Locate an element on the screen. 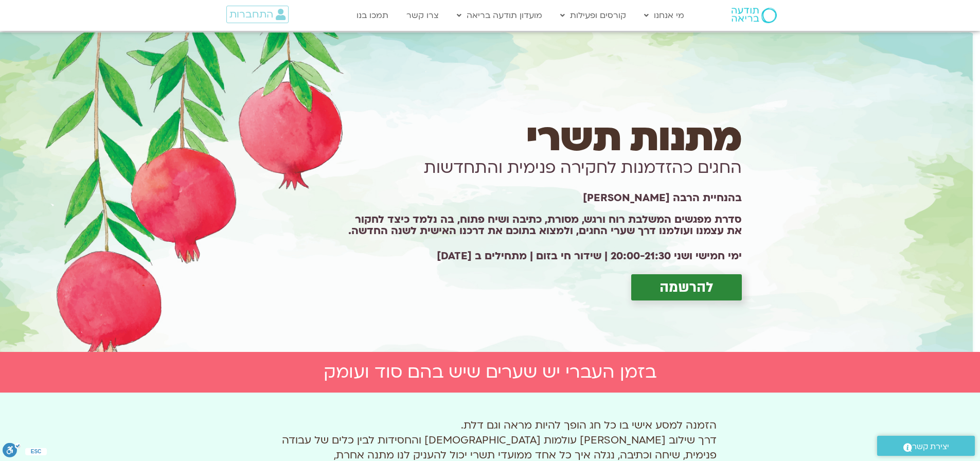 The height and width of the screenshot is (461, 980). span: יצירת קשר is located at coordinates (930, 447).